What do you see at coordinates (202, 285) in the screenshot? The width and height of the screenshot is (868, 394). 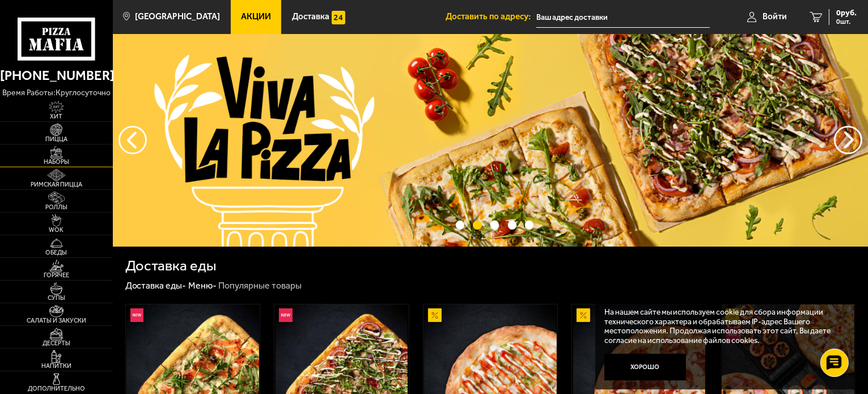 I see `a: Меню-` at bounding box center [202, 285].